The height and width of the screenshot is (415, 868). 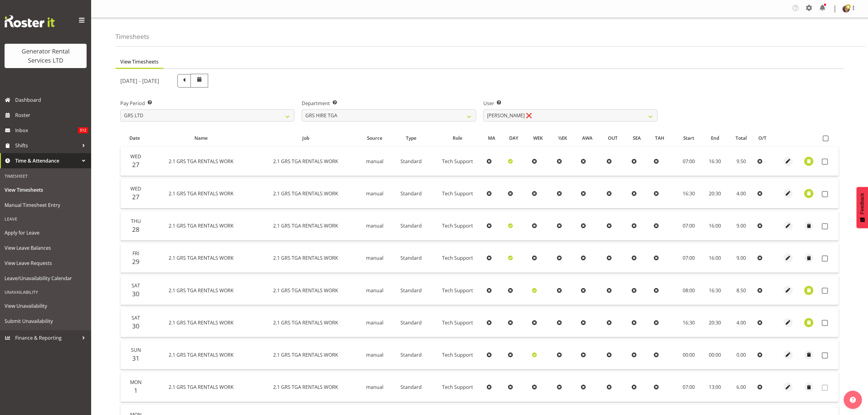 I want to click on div: Leave, so click(x=45, y=219).